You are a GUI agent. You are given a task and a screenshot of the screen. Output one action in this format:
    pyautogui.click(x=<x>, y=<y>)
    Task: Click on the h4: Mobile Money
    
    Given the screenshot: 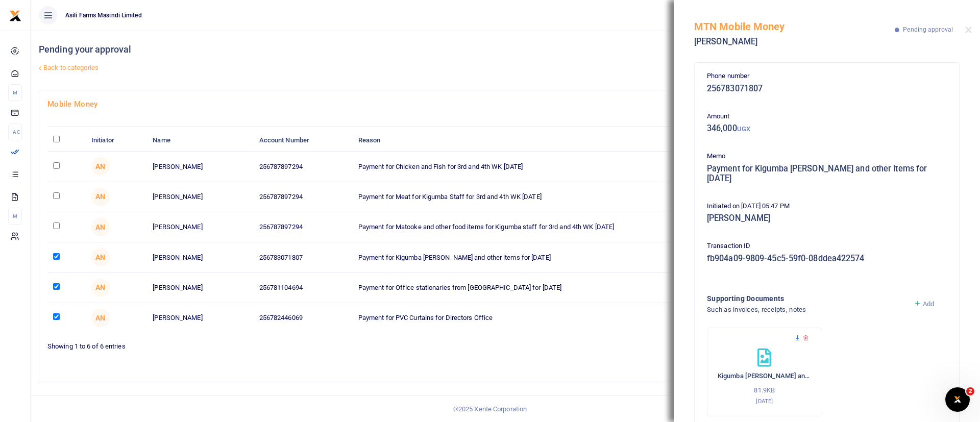 What is the action you would take?
    pyautogui.click(x=505, y=104)
    